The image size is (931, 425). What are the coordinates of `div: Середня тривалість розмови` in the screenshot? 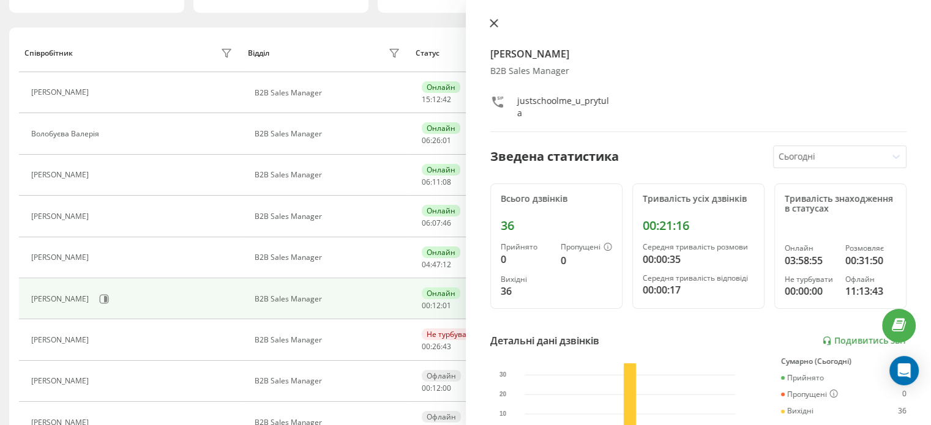 It's located at (698, 247).